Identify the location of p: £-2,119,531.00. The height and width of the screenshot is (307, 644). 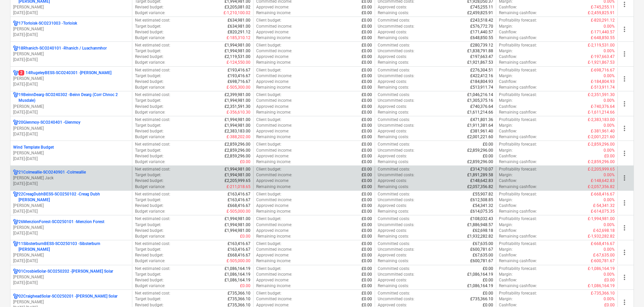
(601, 45).